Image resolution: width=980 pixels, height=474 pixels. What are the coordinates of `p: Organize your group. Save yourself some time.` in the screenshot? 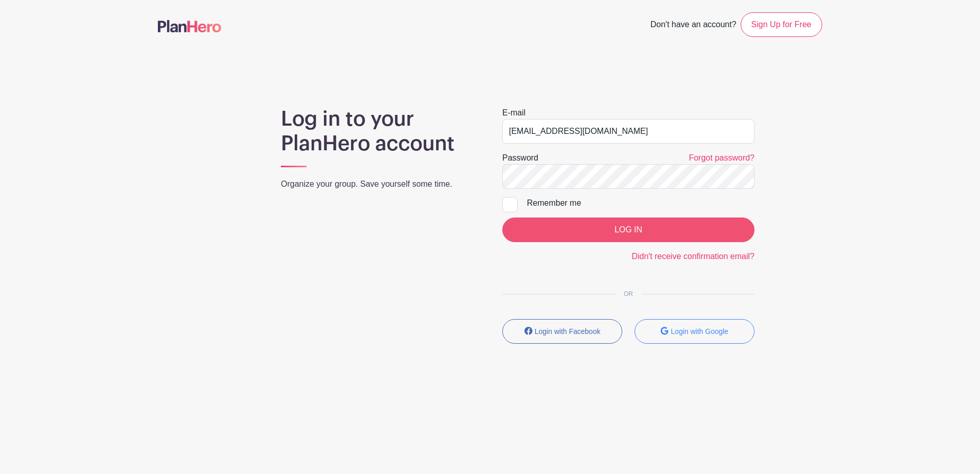 It's located at (380, 184).